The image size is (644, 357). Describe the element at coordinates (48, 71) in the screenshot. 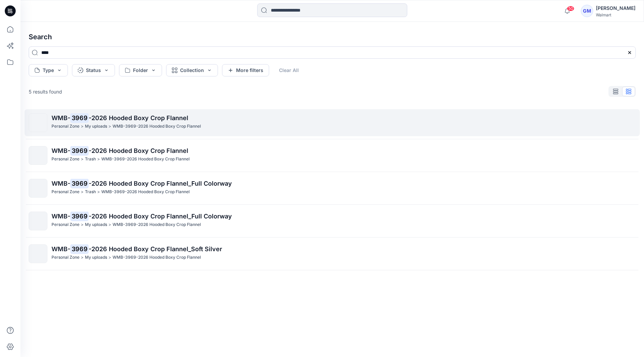

I see `button: Type` at that location.